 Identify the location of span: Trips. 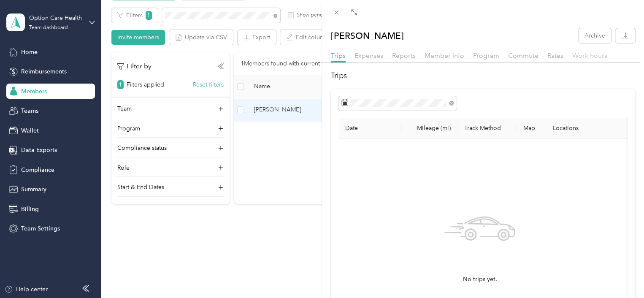
(338, 55).